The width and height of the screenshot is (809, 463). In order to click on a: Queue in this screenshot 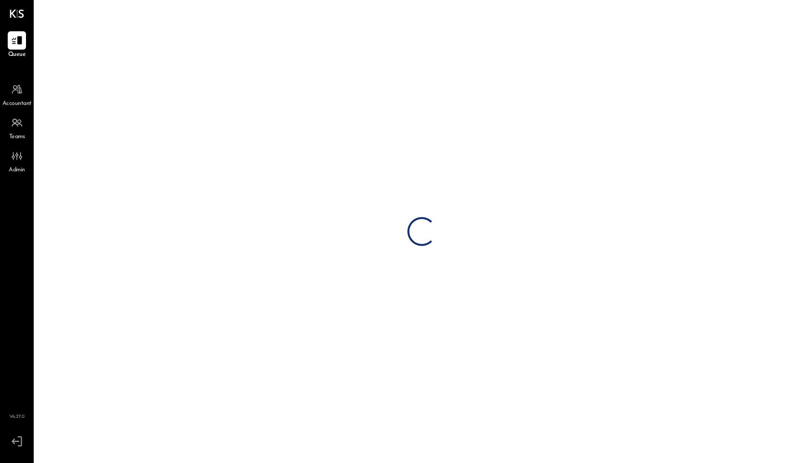, I will do `click(17, 45)`.